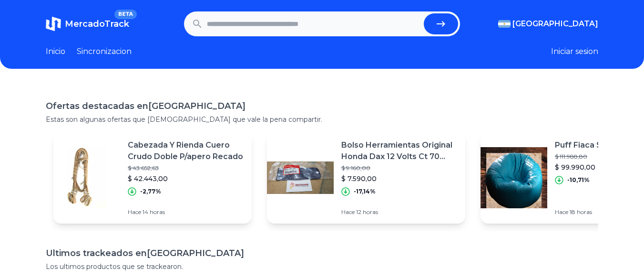 This screenshot has width=644, height=279. Describe the element at coordinates (55, 51) in the screenshot. I see `a: Inicio` at that location.